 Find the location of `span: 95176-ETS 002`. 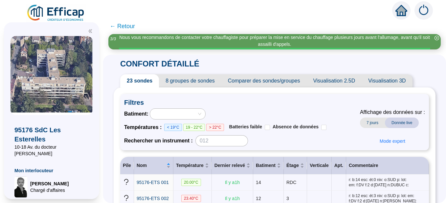

span: 95176-ETS 002 is located at coordinates (153, 199).